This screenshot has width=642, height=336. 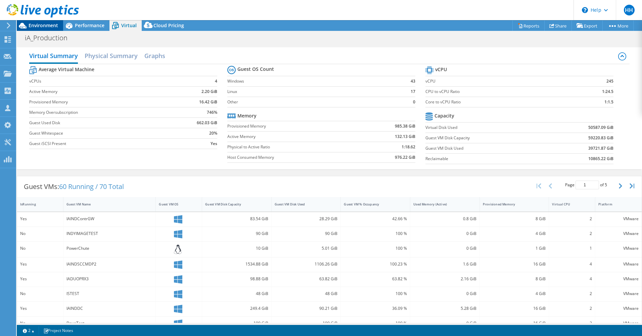 What do you see at coordinates (101, 144) in the screenshot?
I see `label: Guest iSCSI Present` at bounding box center [101, 144].